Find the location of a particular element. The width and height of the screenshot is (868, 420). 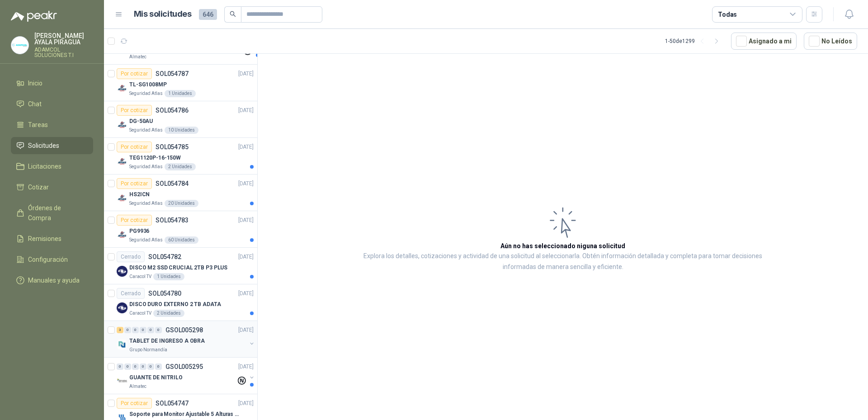

a: Solicitudes is located at coordinates (52, 146).